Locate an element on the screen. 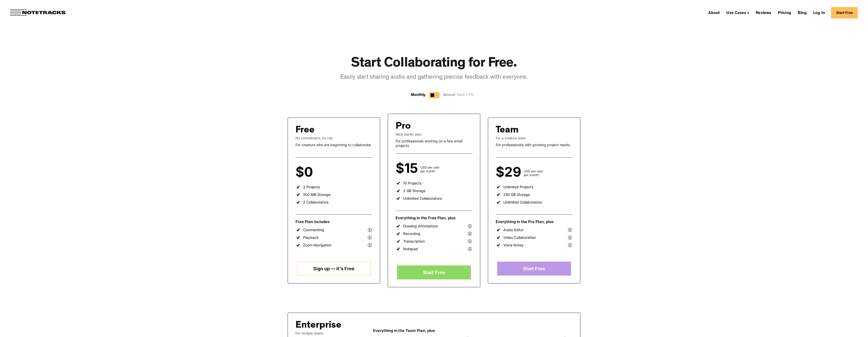 The image size is (868, 337). div: For a creative team is located at coordinates (534, 138).